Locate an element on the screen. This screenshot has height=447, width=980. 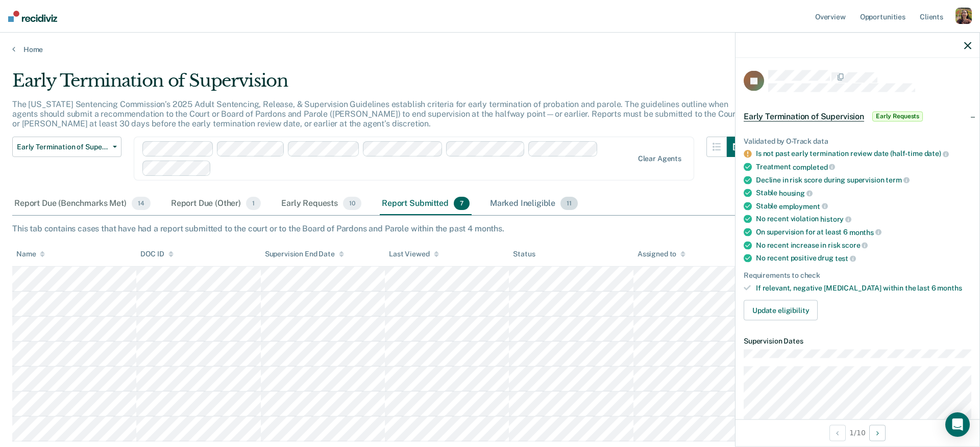
dt: Supervision Dates is located at coordinates (857, 341).